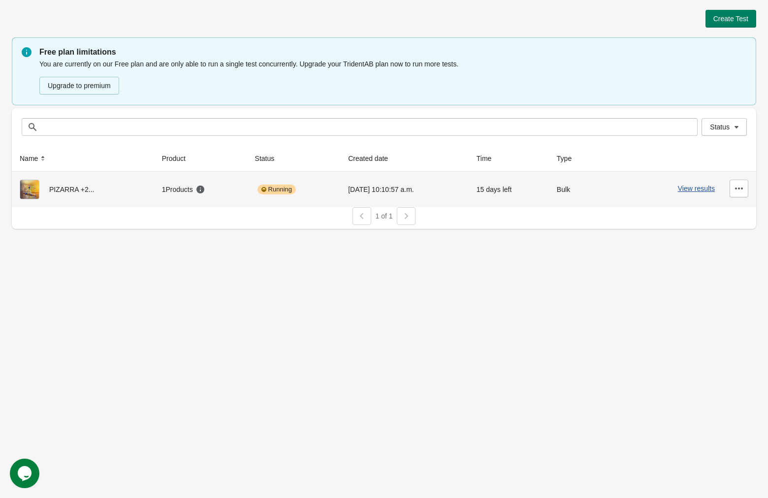 This screenshot has height=498, width=768. Describe the element at coordinates (393, 52) in the screenshot. I see `p: Free plan limitations` at that location.